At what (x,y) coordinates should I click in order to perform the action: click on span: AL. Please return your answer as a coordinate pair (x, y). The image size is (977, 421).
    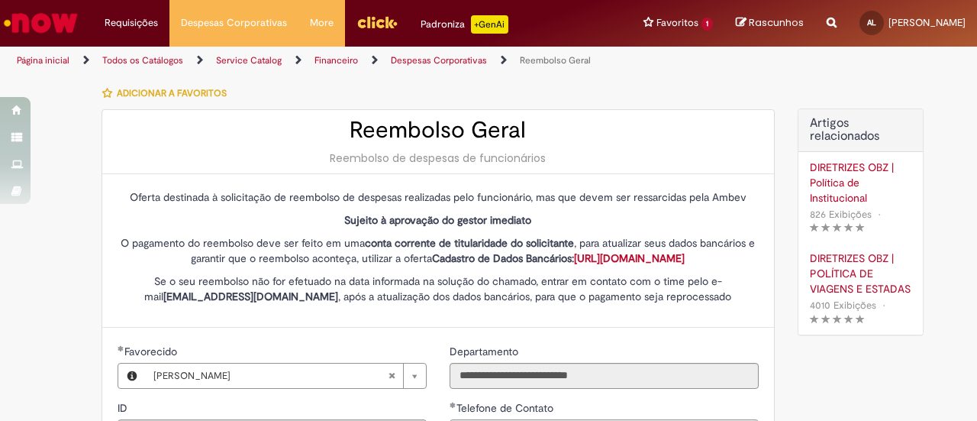
    Looking at the image, I should click on (872, 22).